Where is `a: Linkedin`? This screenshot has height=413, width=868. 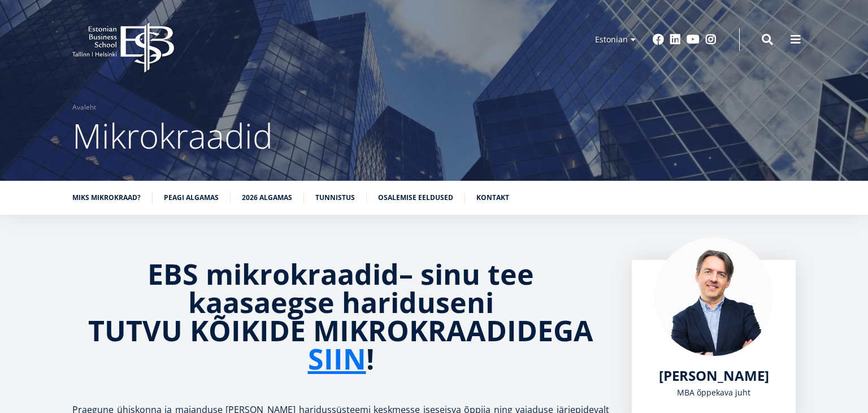 a: Linkedin is located at coordinates (675, 40).